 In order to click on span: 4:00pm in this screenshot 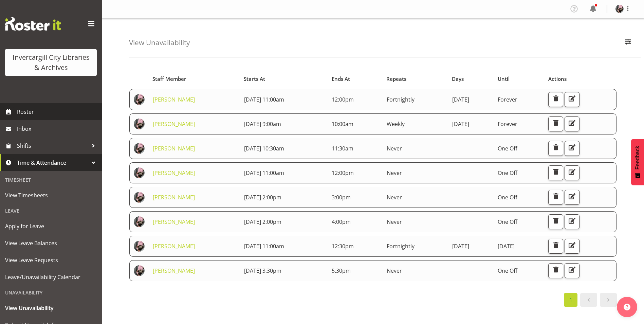, I will do `click(341, 221)`.